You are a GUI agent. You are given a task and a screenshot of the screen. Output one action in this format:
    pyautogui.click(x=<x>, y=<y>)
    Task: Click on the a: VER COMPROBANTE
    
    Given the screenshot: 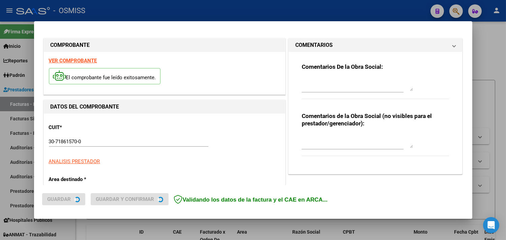 What is the action you would take?
    pyautogui.click(x=73, y=61)
    